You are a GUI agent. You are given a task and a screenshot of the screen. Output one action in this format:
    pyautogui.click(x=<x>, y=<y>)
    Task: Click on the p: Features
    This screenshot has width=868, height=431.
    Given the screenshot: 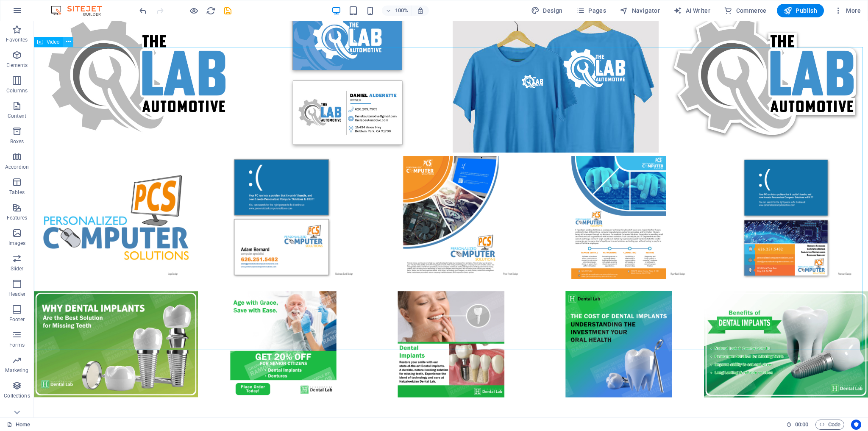 What is the action you would take?
    pyautogui.click(x=17, y=218)
    